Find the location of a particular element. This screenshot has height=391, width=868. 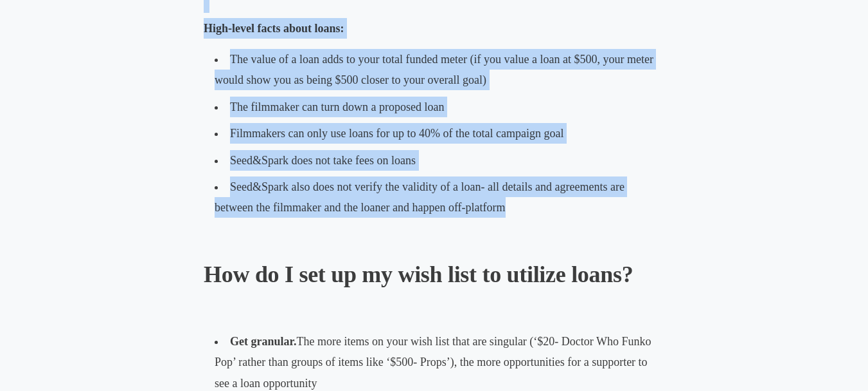

span: The more items on your wish list that are singular (‘$20- Doctor Who Funko Pop’ rather than group... is located at coordinates (433, 362).